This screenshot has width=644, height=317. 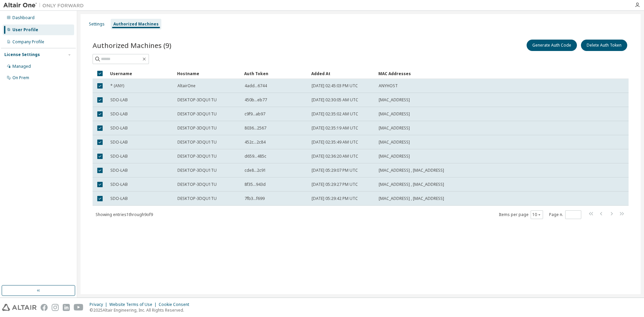 I want to click on p: © 2025 Altair Engineering, Inc. All Rights Reserved., so click(x=141, y=310).